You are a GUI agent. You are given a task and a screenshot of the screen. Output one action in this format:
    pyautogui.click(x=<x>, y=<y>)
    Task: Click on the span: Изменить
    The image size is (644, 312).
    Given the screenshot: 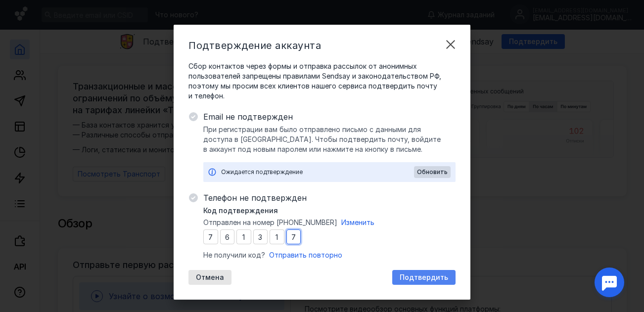 What is the action you would take?
    pyautogui.click(x=358, y=222)
    